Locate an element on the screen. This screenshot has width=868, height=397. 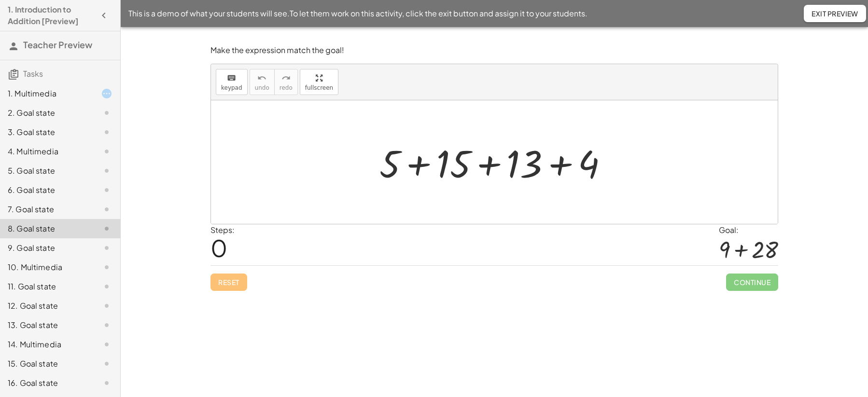
span: keypad is located at coordinates (232, 88).